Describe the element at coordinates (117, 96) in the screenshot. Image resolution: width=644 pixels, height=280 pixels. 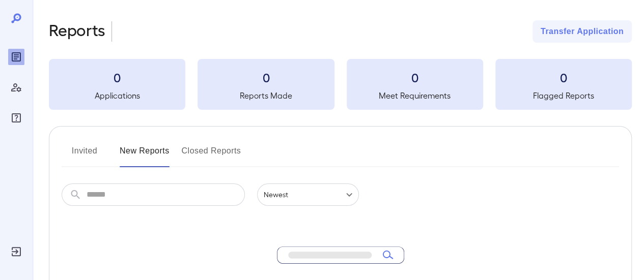
I see `h5: Applications` at that location.